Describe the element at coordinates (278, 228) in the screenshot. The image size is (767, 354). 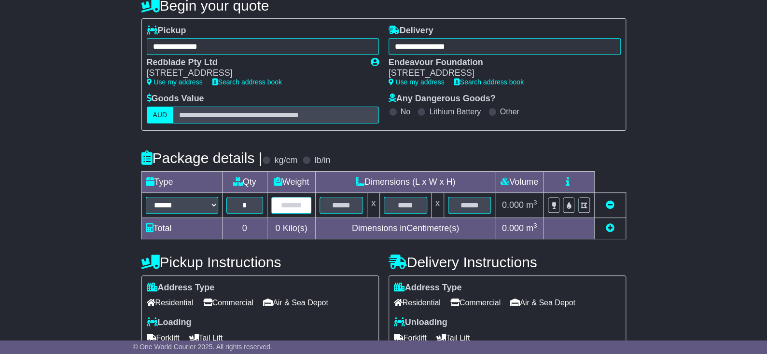
I see `span: 0` at that location.